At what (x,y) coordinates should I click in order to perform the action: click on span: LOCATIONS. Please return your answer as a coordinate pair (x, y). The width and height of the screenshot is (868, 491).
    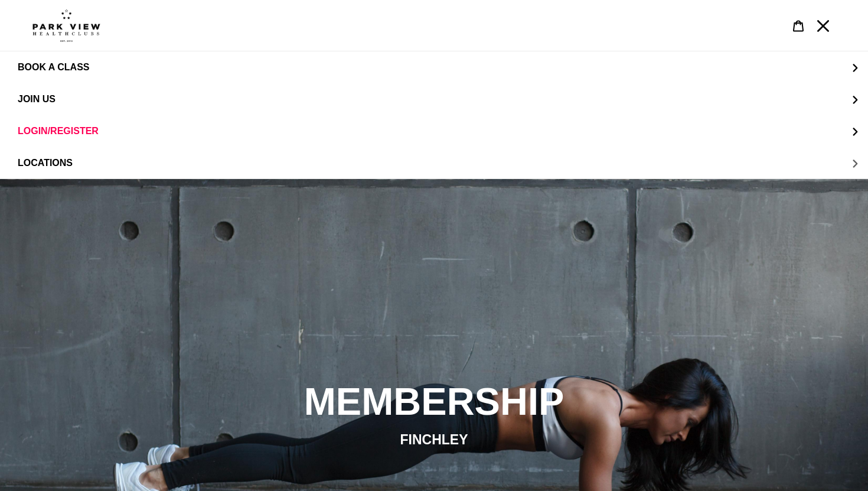
    Looking at the image, I should click on (45, 163).